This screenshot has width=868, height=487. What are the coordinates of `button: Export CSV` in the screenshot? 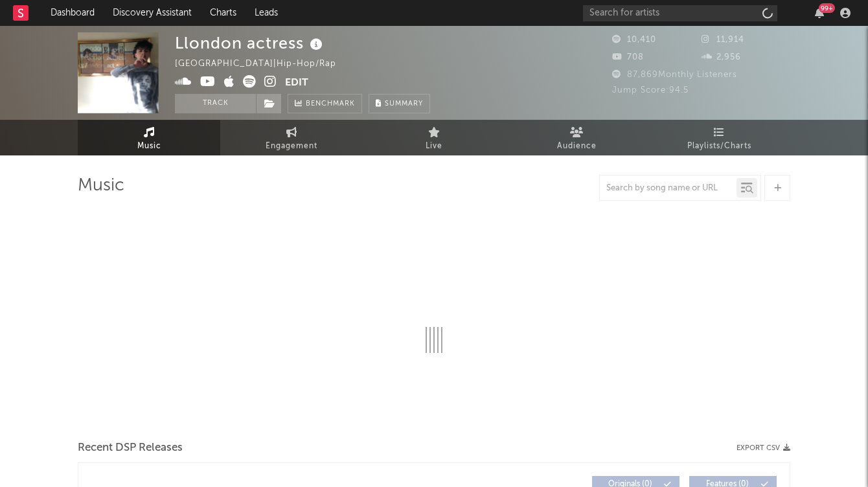 It's located at (763, 448).